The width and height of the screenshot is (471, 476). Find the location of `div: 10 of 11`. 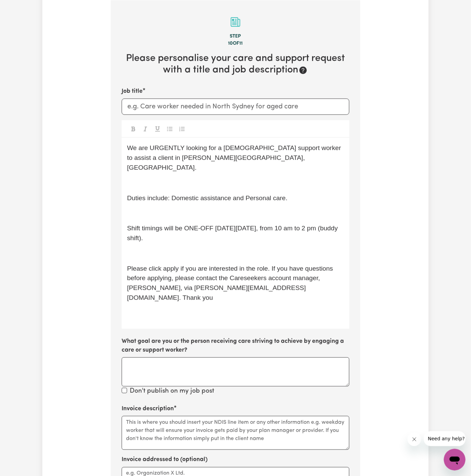

div: 10 of 11 is located at coordinates (236, 44).